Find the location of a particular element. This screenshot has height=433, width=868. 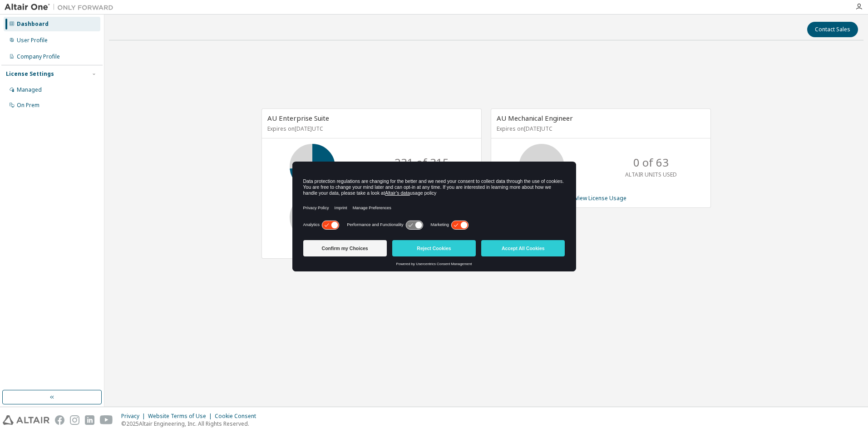

img: youtube.svg is located at coordinates (107, 420).